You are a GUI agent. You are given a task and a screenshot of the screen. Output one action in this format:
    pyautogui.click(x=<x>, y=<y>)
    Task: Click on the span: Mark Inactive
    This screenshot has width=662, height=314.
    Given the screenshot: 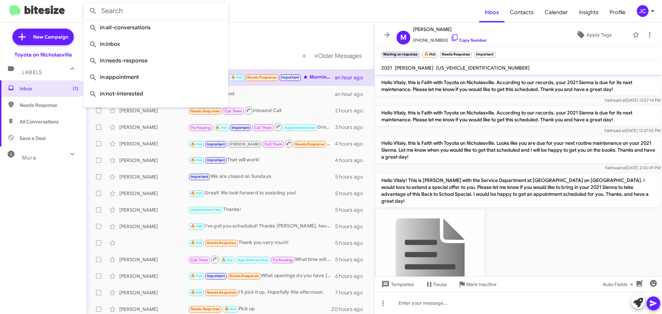 What is the action you would take?
    pyautogui.click(x=481, y=284)
    